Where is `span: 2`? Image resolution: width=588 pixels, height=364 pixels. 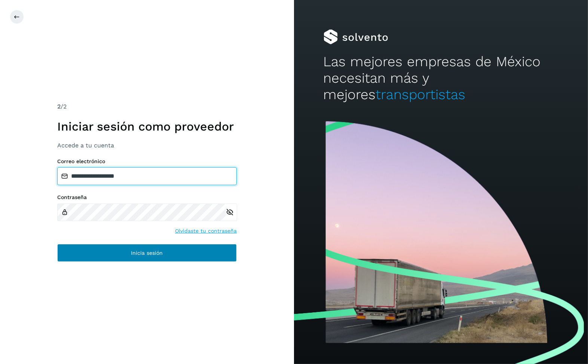
span: 2 is located at coordinates (59, 107).